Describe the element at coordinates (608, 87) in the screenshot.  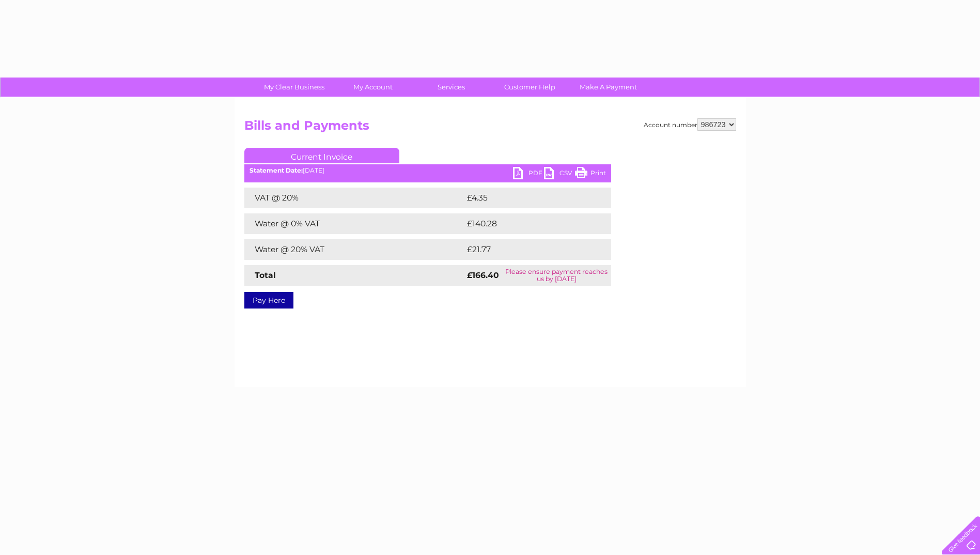
I see `a: Make A Payment` at that location.